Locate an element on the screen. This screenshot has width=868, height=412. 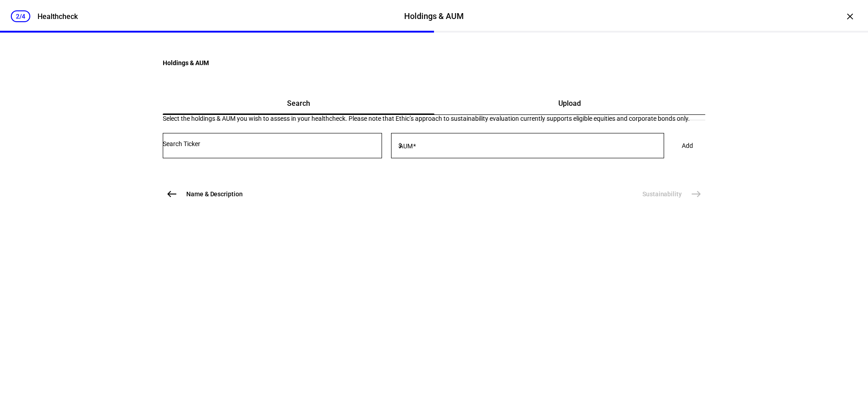
div: Holdings & AUM is located at coordinates (434, 17).